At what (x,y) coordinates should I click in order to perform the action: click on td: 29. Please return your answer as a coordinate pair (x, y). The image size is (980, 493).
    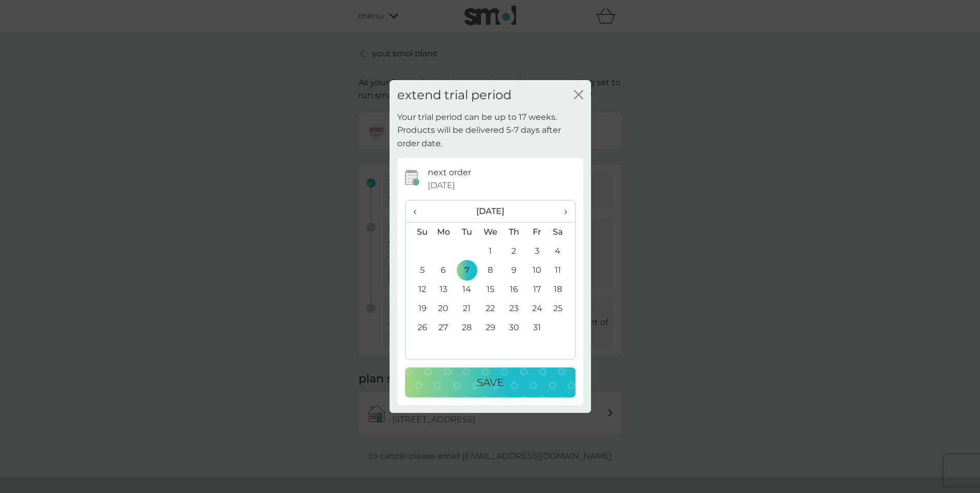
    Looking at the image, I should click on (490, 328).